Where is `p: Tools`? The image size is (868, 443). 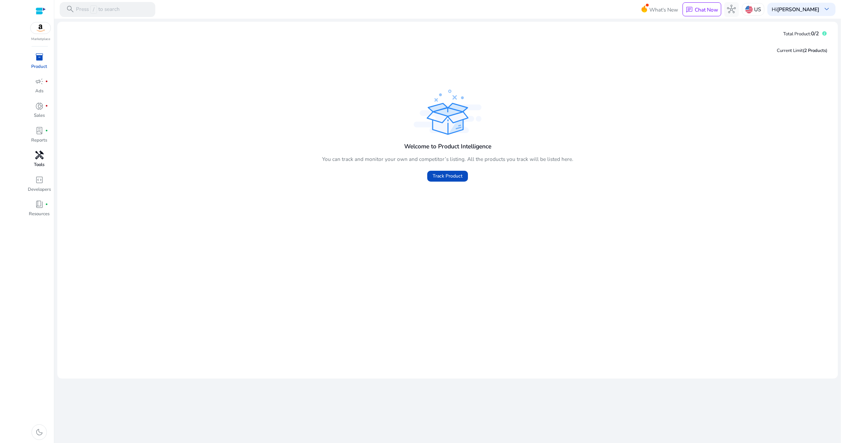 p: Tools is located at coordinates (39, 165).